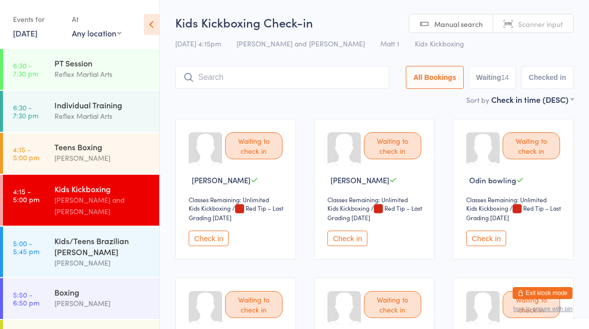 The image size is (589, 329). Describe the element at coordinates (478, 100) in the screenshot. I see `label: Sort by` at that location.